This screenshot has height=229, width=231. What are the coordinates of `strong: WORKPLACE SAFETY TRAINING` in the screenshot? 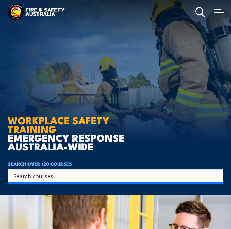 It's located at (58, 124).